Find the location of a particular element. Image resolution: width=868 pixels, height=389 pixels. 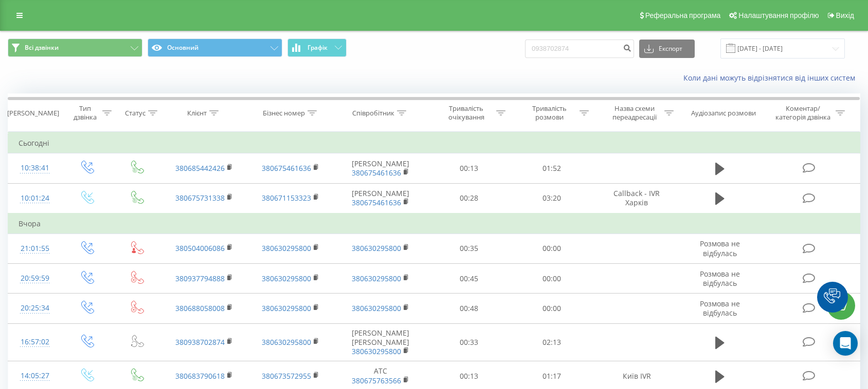

td: 00:45 is located at coordinates (469, 279).